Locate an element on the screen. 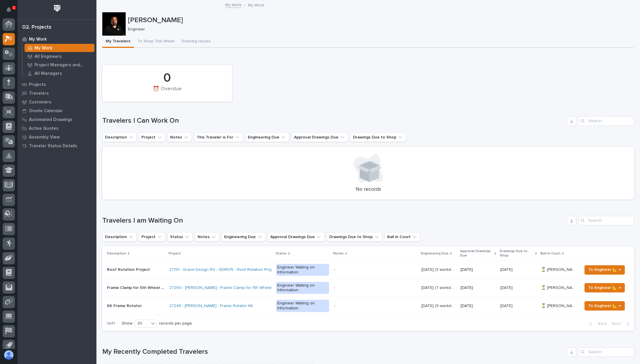 The image size is (640, 364). p: Description is located at coordinates (117, 254).